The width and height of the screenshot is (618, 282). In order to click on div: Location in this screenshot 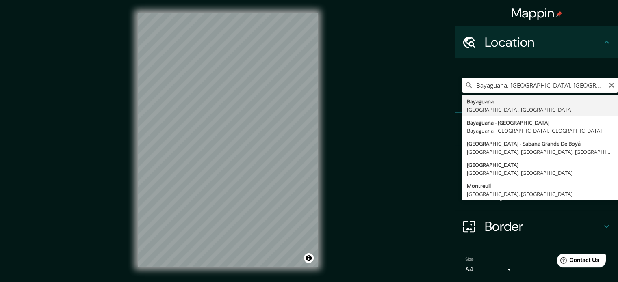, I will do `click(536, 42)`.